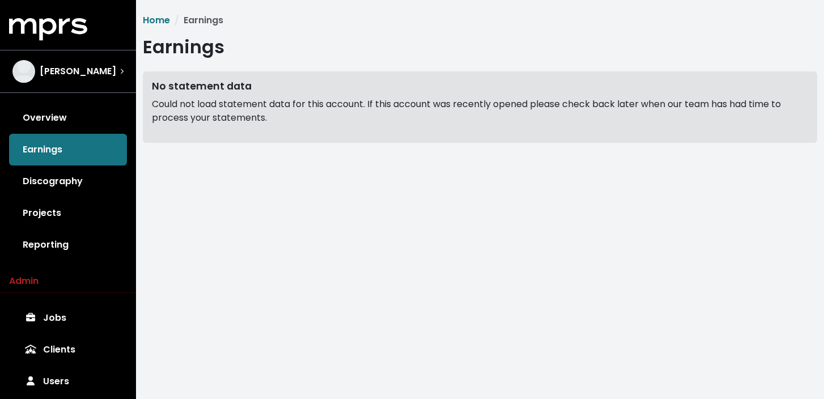  What do you see at coordinates (68, 381) in the screenshot?
I see `a: Users` at bounding box center [68, 381].